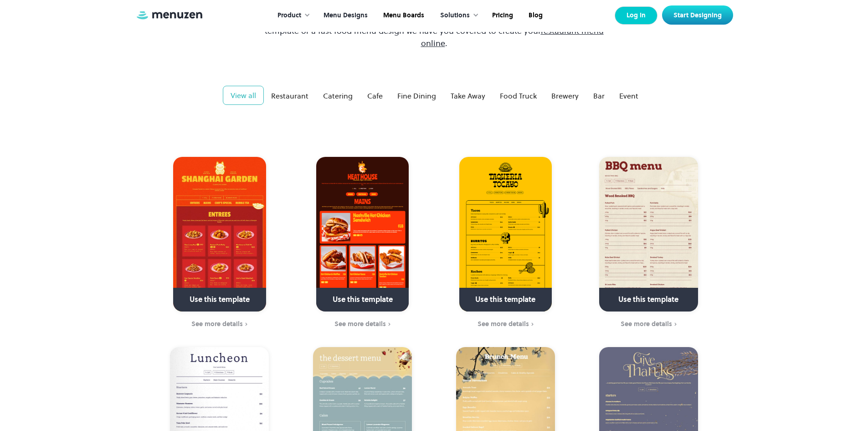  What do you see at coordinates (344, 15) in the screenshot?
I see `a: Menu Designs` at bounding box center [344, 15].